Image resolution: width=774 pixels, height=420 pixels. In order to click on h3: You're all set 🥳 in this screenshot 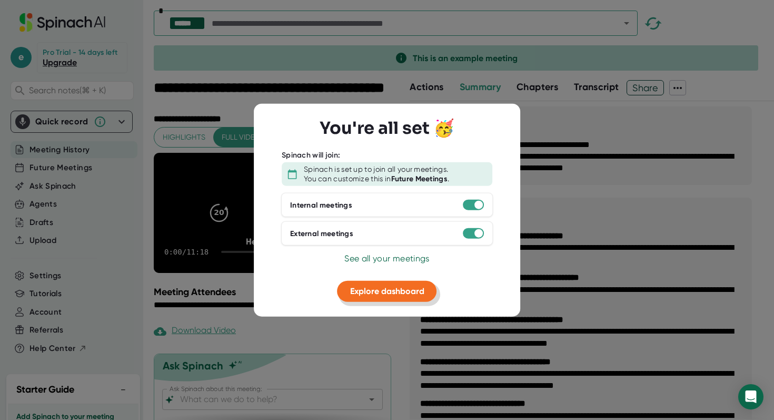, I will do `click(387, 128)`.